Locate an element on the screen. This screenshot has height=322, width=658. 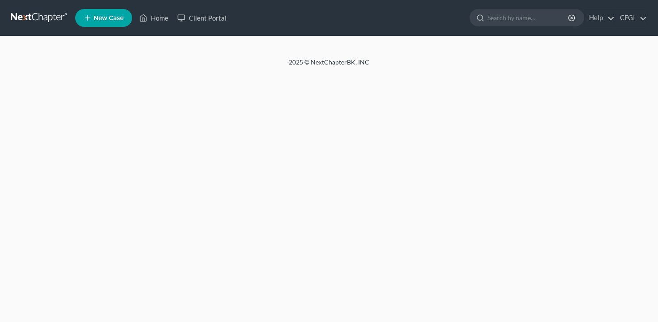
input: Search by name... is located at coordinates (528, 17).